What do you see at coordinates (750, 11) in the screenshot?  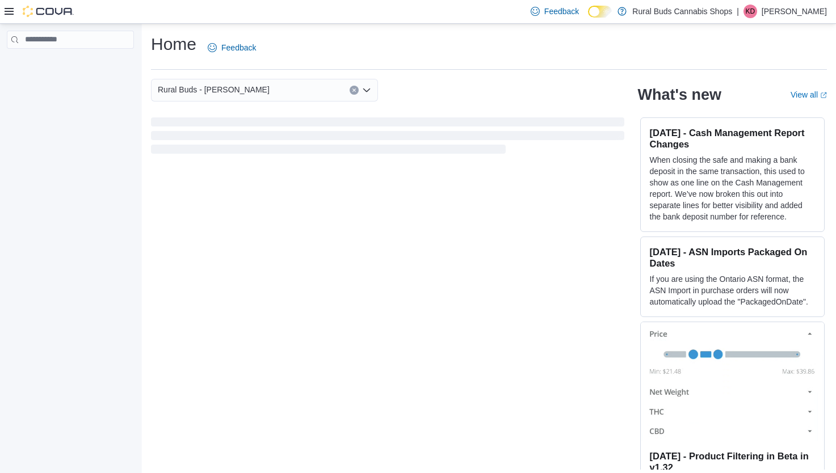 I see `div: Kelly Dubois` at bounding box center [750, 11].